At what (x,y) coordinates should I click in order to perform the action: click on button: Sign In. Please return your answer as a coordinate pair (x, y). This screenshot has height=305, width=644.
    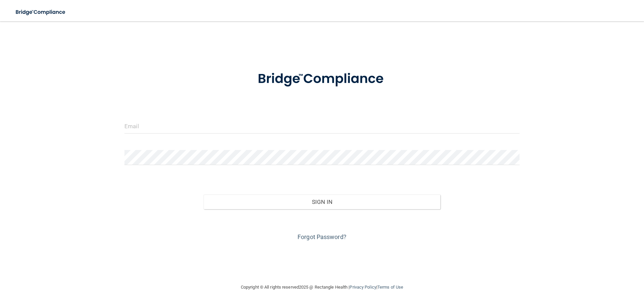
    Looking at the image, I should click on (322, 202).